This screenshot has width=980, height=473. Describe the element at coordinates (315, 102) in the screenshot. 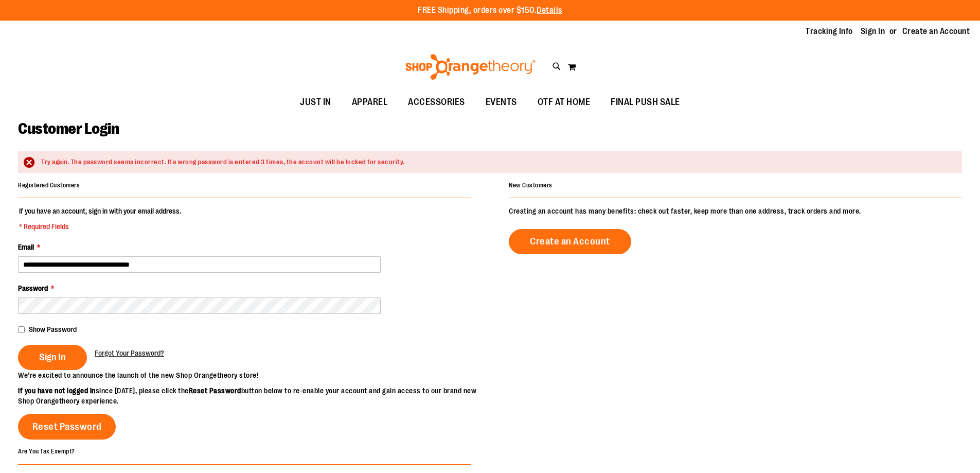

I see `span: JUST IN` at that location.